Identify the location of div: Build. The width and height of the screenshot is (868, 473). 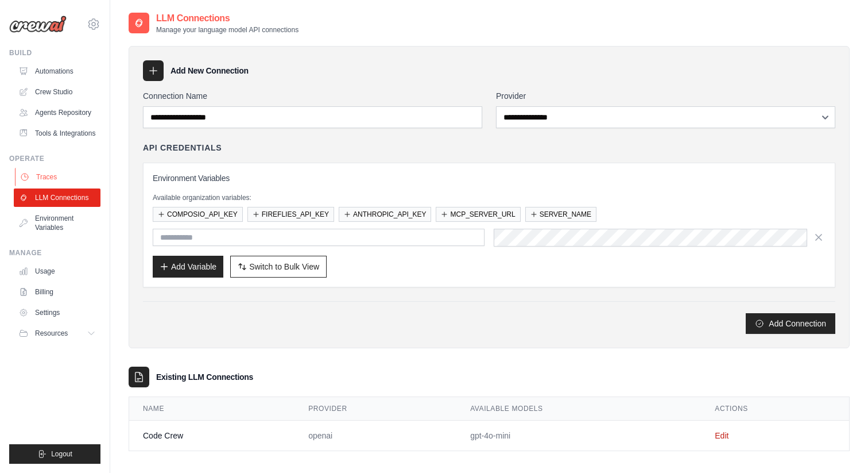
(55, 53).